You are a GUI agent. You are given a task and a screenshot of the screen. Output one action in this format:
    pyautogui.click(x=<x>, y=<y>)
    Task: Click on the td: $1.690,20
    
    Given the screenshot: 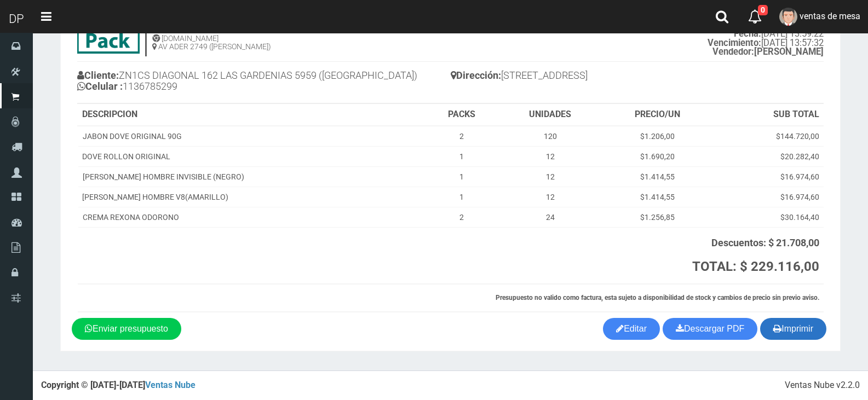 What is the action you would take?
    pyautogui.click(x=657, y=156)
    